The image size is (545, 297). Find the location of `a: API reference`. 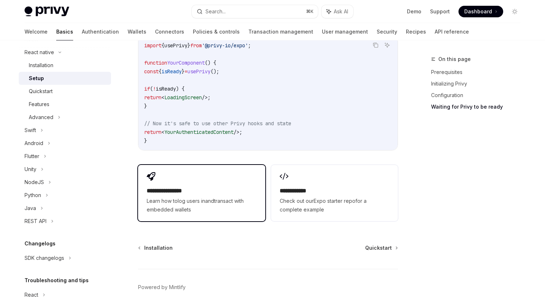

a: API reference is located at coordinates (452, 32).